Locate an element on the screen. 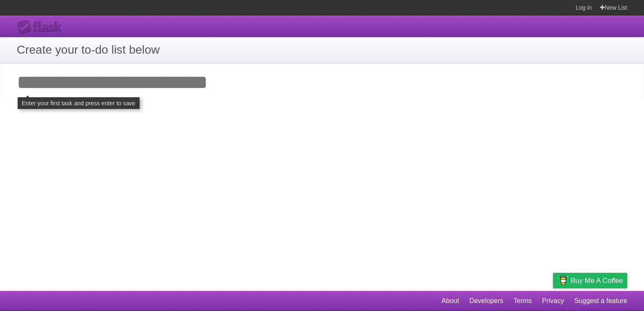 This screenshot has height=311, width=644. a: Developers is located at coordinates (486, 301).